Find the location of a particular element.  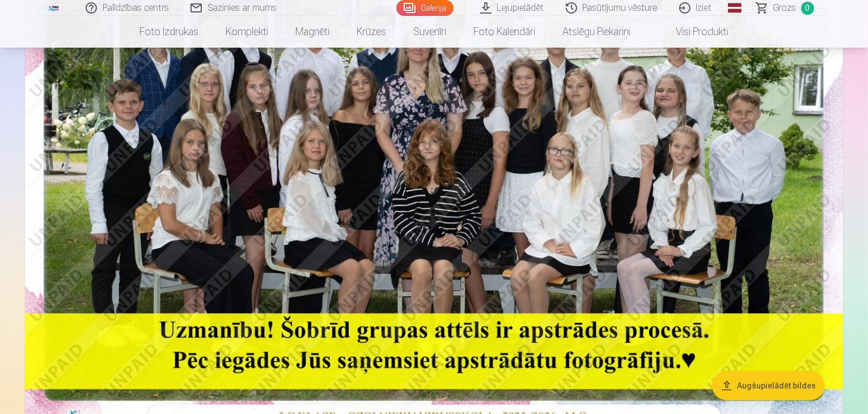

span: Grozs is located at coordinates (785, 8).